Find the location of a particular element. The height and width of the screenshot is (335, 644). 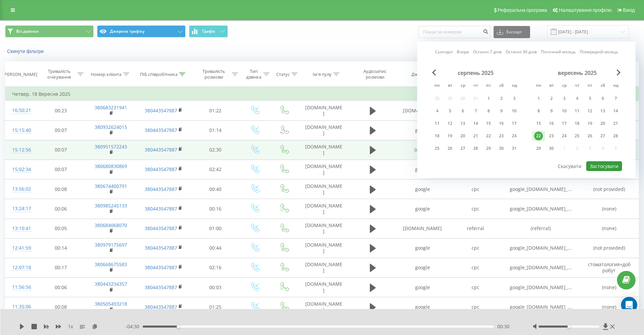

div: 12:07:18 is located at coordinates (21, 268).